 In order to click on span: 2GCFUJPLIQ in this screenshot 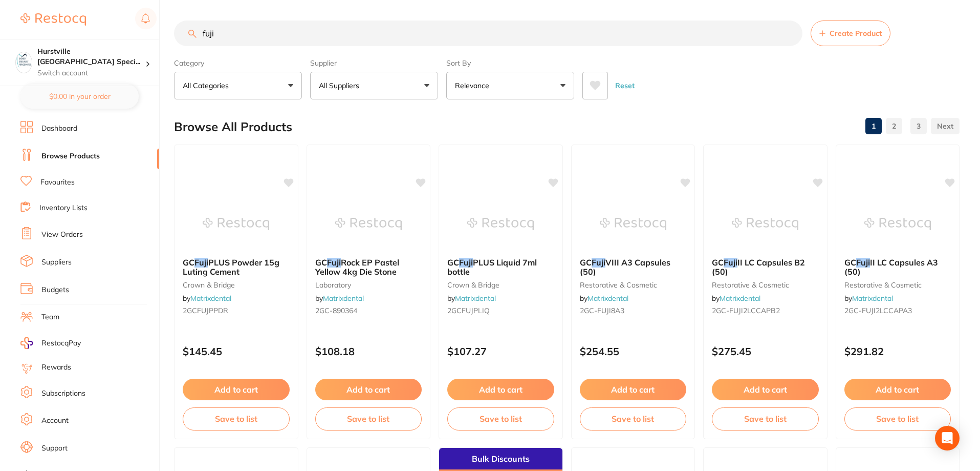, I will do `click(468, 311)`.